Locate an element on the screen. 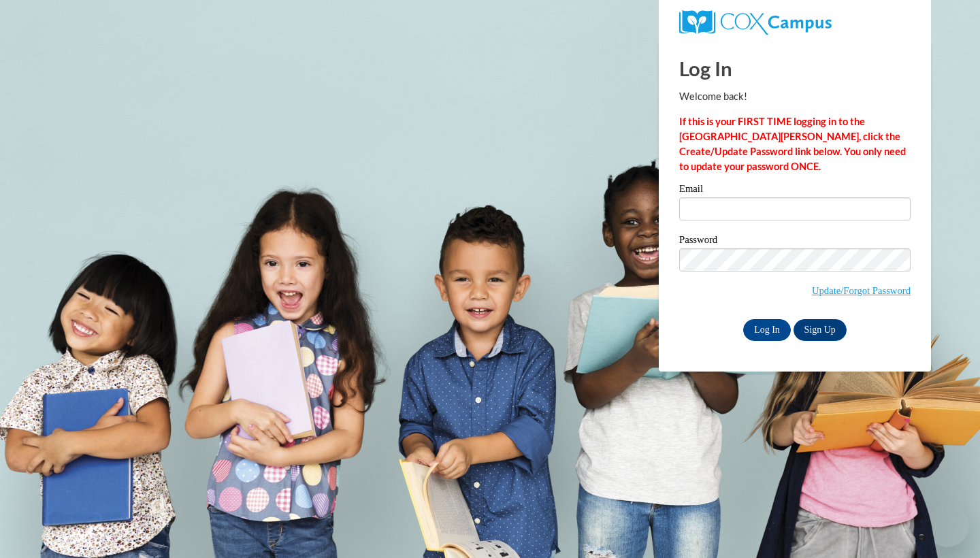 The width and height of the screenshot is (980, 558). a: Sign Up is located at coordinates (820, 330).